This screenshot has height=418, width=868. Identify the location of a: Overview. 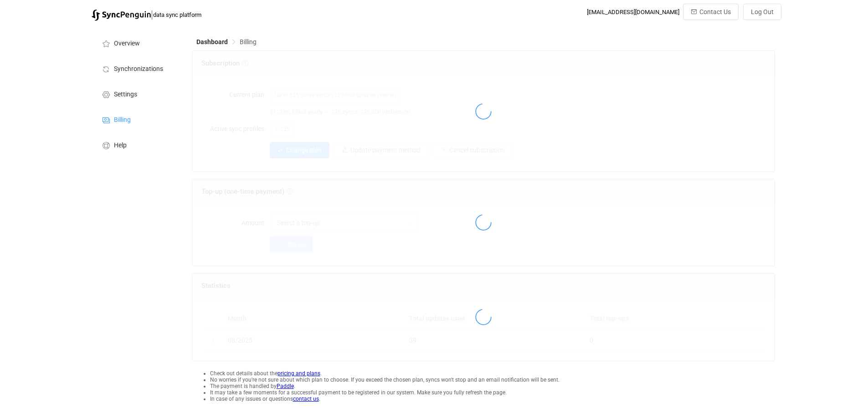
(137, 43).